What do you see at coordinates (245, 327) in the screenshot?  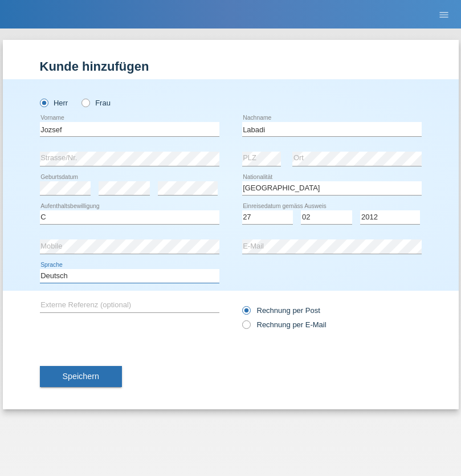 I see `input: Rechnung per E-Mail` at bounding box center [245, 327].